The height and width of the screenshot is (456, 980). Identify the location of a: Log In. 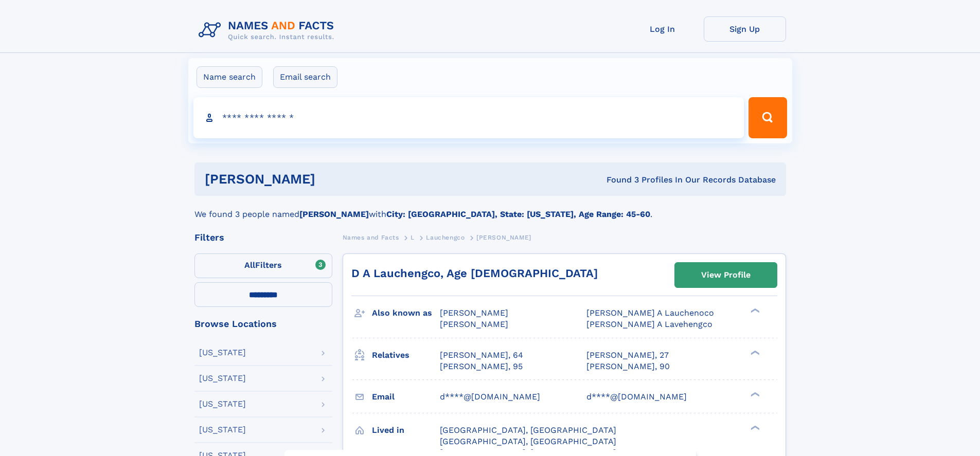
(663, 29).